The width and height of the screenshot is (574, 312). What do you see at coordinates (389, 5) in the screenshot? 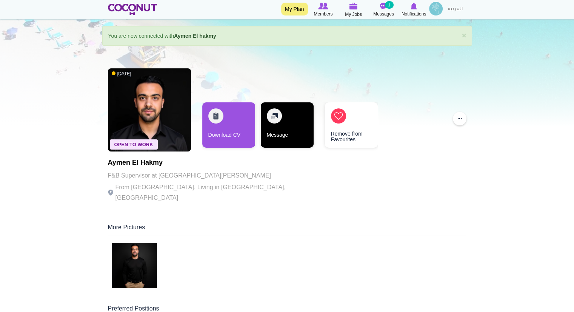
I see `small: 1` at bounding box center [389, 5].